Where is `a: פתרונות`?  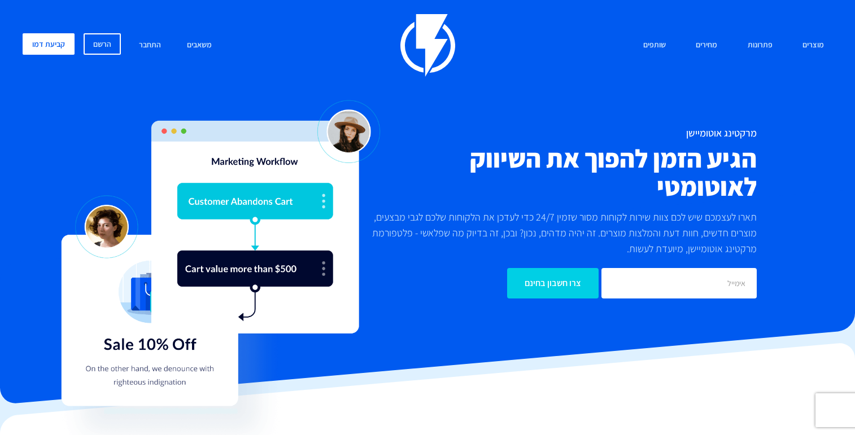
a: פתרונות is located at coordinates (760, 45).